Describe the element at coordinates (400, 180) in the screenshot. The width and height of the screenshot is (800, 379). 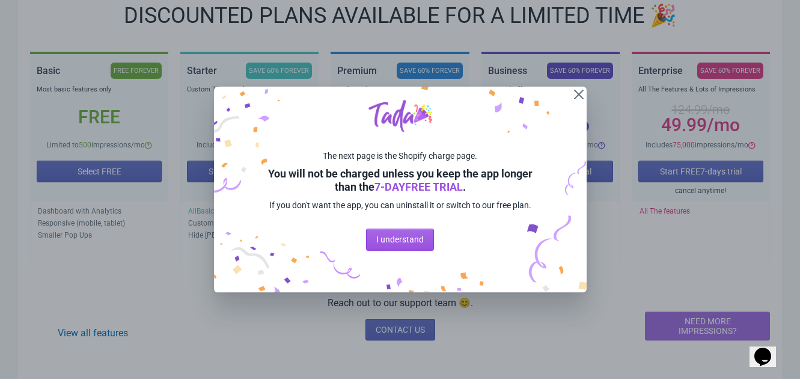
I see `p: You will not be charged unless you keep the app longer than the .` at that location.